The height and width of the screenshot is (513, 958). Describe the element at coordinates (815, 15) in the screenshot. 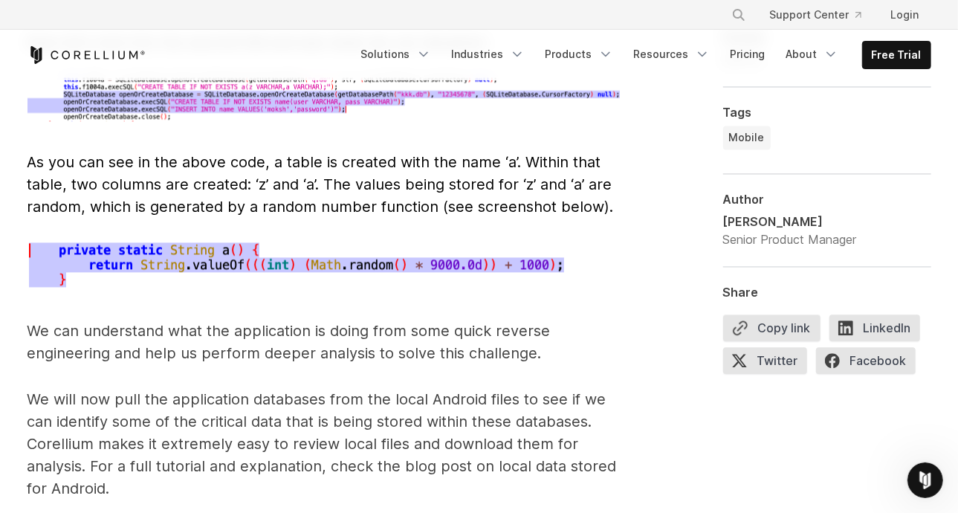

I see `a: Support Center` at that location.